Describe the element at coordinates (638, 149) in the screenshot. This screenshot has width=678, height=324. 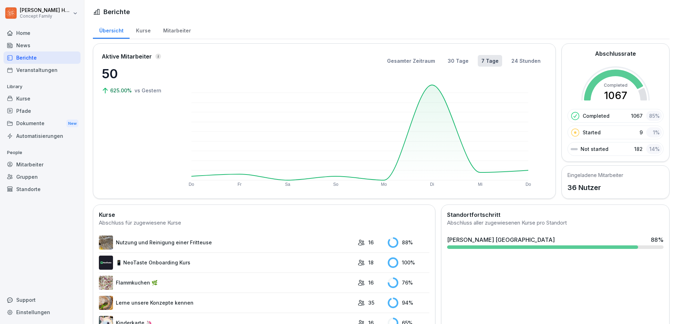
I see `p: 182` at that location.